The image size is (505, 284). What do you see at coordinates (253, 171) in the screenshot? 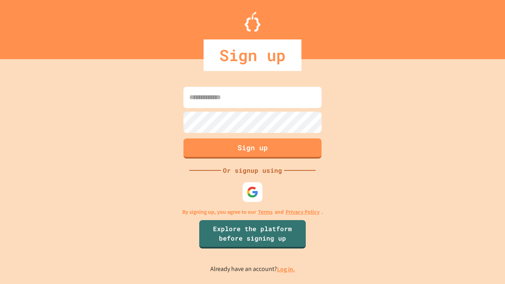
I see `div: Or signup using` at bounding box center [253, 171].